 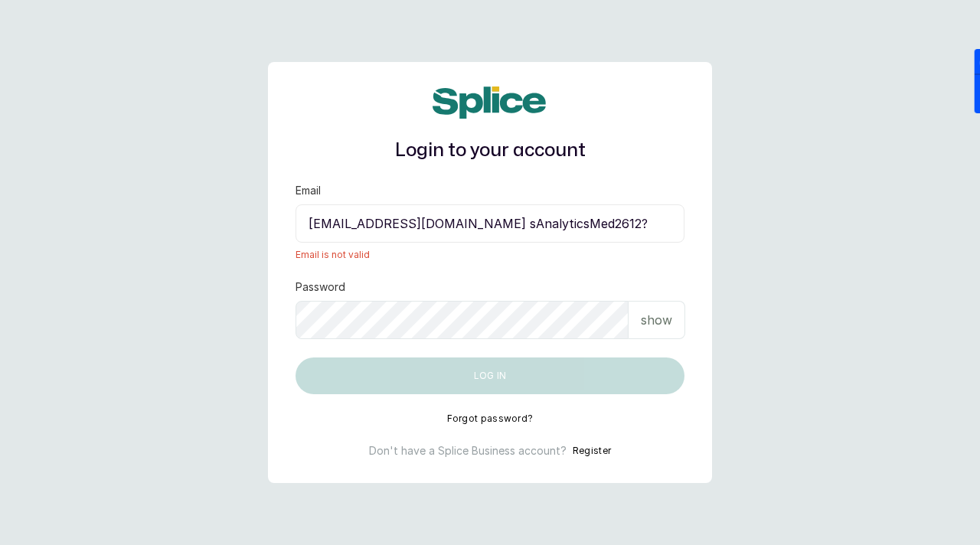 What do you see at coordinates (490, 224) in the screenshot?
I see `input: email@acme.com` at bounding box center [490, 224].